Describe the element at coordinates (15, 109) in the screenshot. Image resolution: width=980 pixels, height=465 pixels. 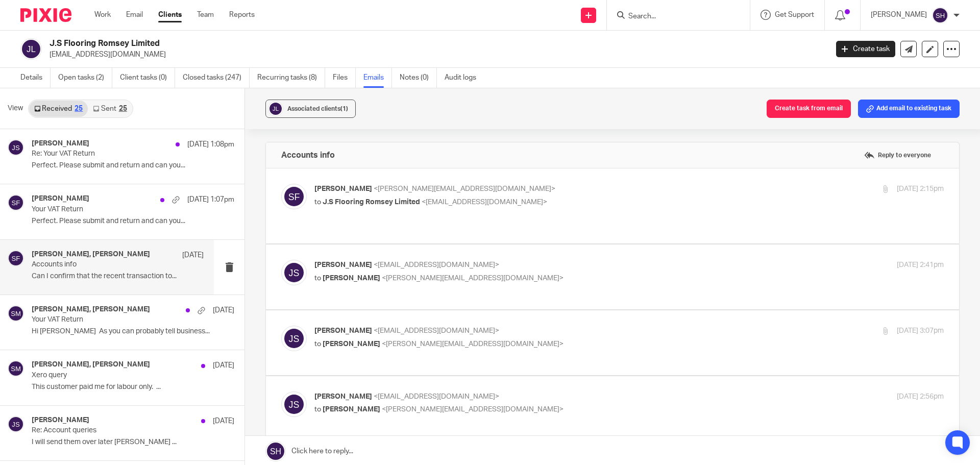
I see `span: View` at that location.